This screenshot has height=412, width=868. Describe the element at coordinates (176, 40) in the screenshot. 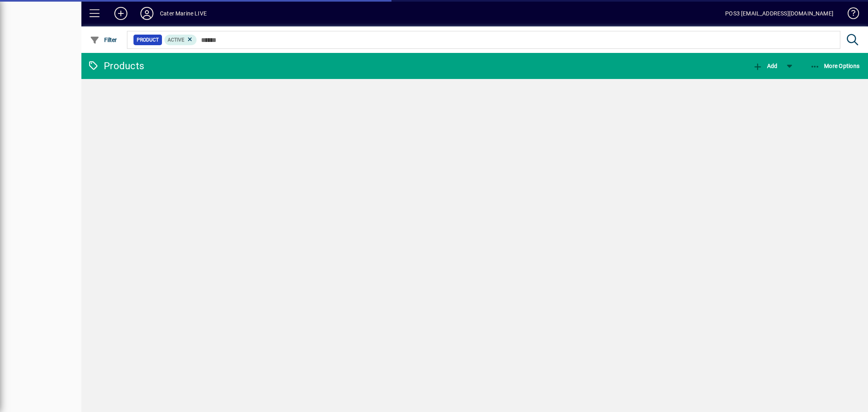

I see `span: Active` at that location.